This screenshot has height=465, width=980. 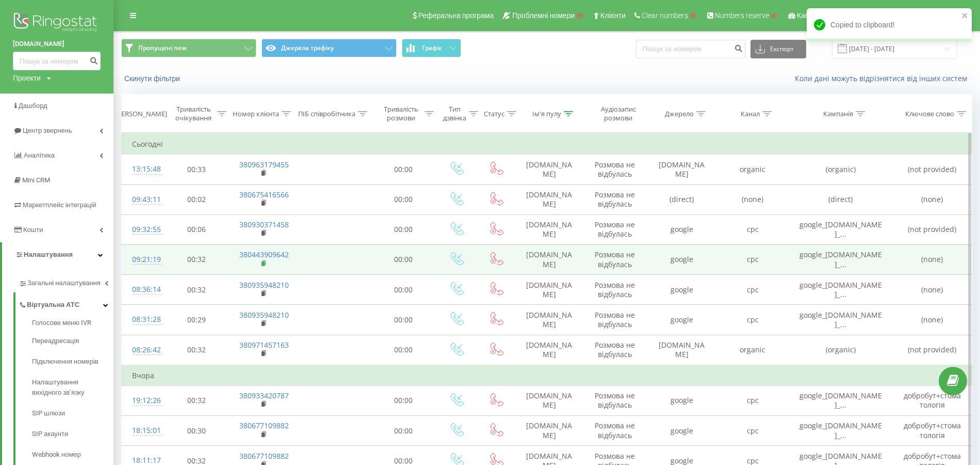 I want to click on div: Кампанія, so click(x=838, y=113).